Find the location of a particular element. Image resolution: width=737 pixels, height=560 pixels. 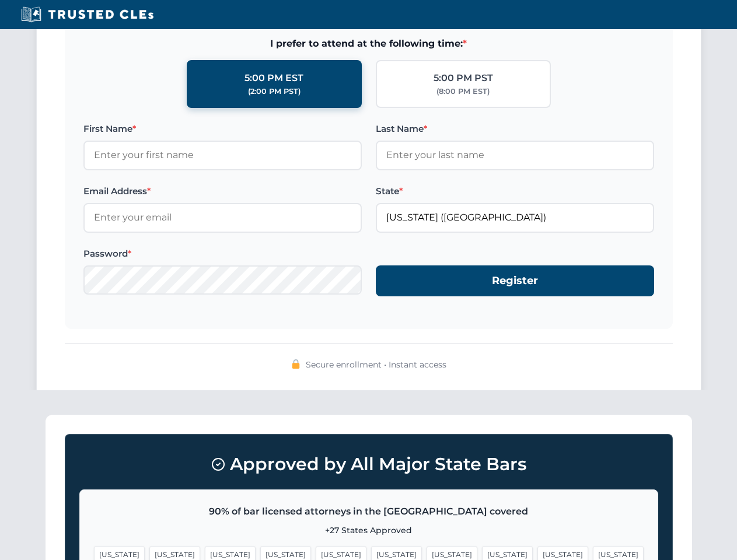

label: Last Name is located at coordinates (514, 129).